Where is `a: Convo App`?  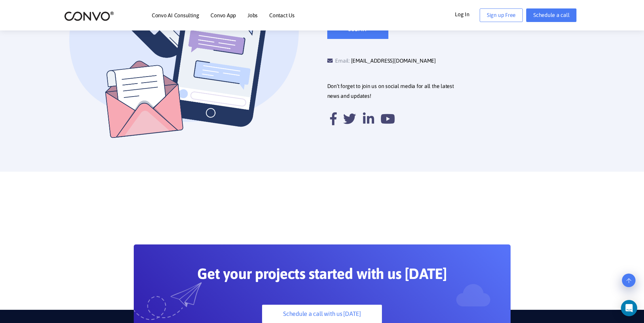
a: Convo App is located at coordinates (223, 15).